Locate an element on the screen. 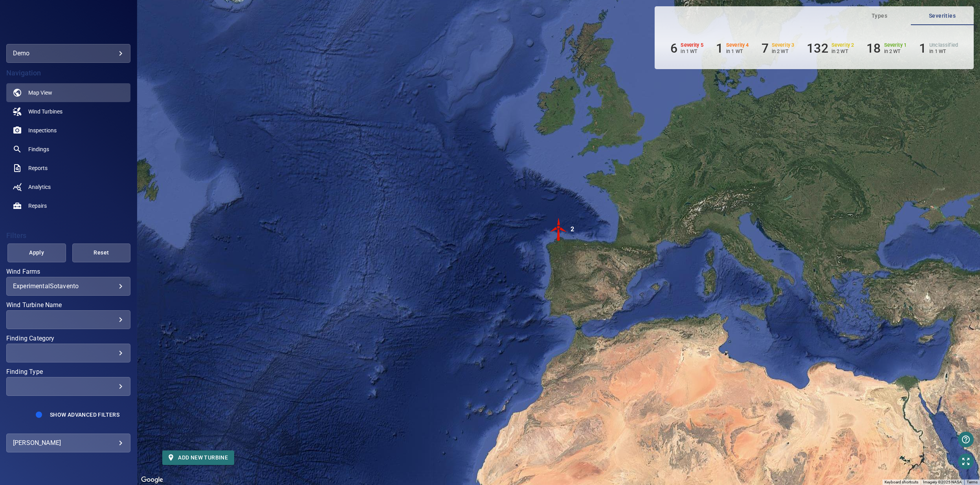  span: Apply is located at coordinates (37, 252).